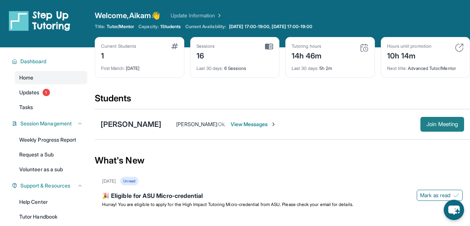 This screenshot has height=226, width=470. What do you see at coordinates (330, 66) in the screenshot?
I see `div: 5h 2m` at bounding box center [330, 66].